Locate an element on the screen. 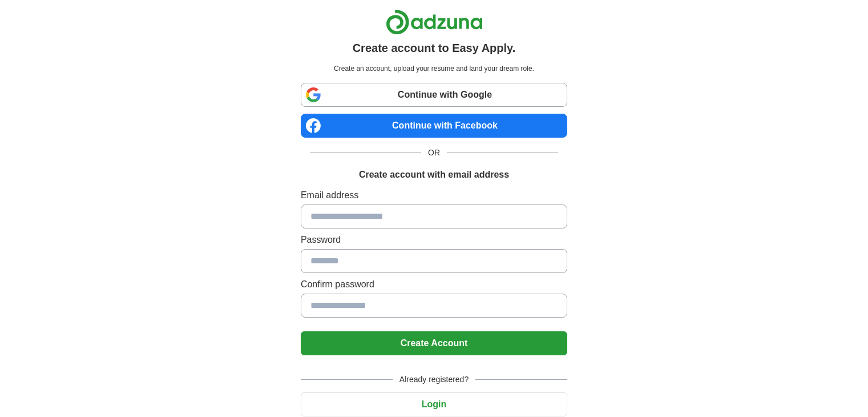 Image resolution: width=868 pixels, height=417 pixels. span: Already registered? is located at coordinates (434, 379).